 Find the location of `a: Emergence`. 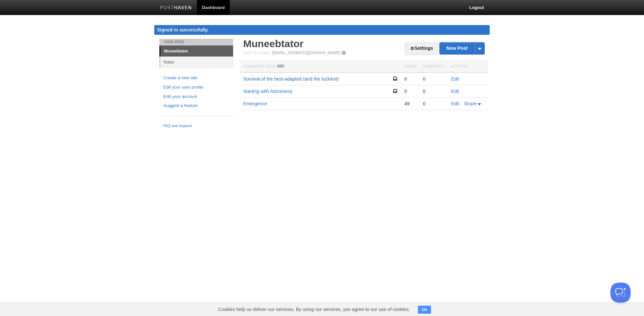

a: Emergence is located at coordinates (255, 104).